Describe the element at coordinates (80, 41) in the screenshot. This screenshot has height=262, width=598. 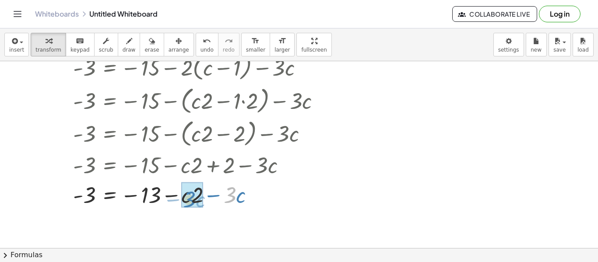
I see `i: keyboard` at that location.